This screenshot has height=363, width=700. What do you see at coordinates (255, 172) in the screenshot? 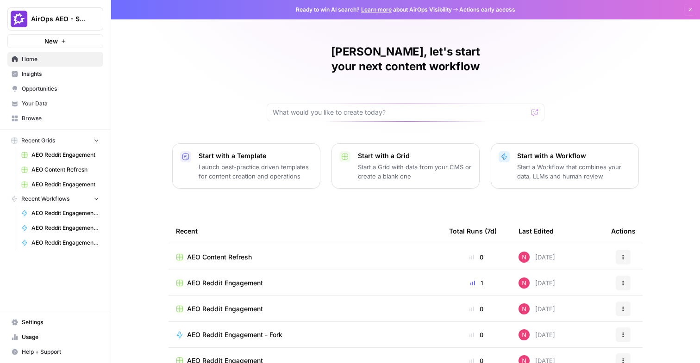
I see `p: Launch best-practice driven templates for content creation and operations` at bounding box center [255, 172].